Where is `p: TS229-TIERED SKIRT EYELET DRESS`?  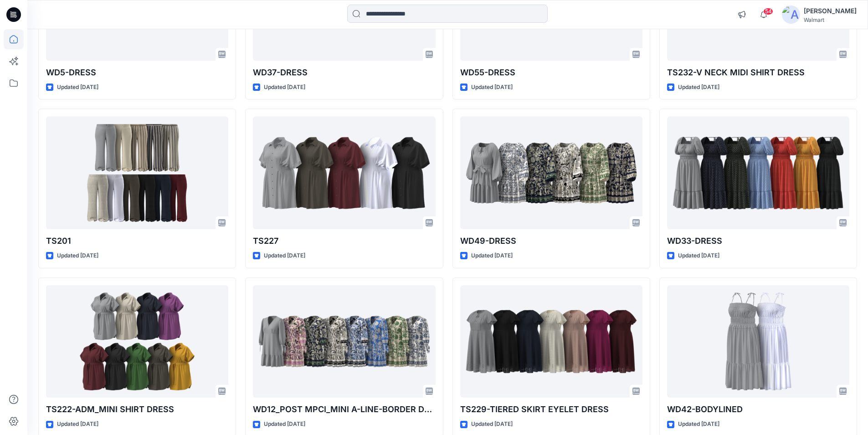 p: TS229-TIERED SKIRT EYELET DRESS is located at coordinates (551, 409).